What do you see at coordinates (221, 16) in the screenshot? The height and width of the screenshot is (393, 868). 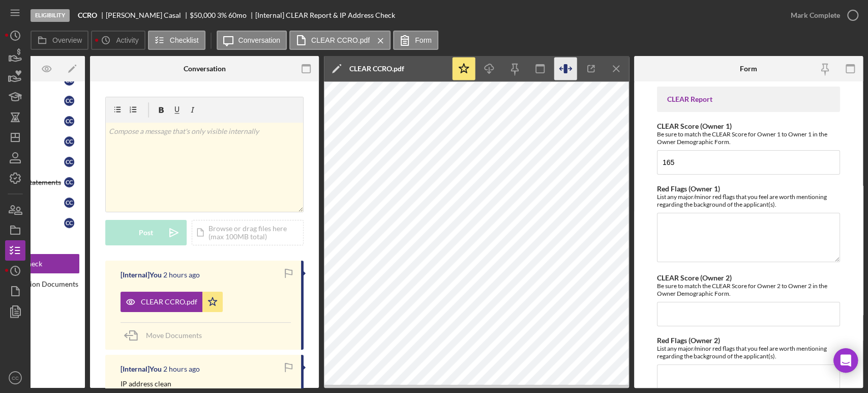 I see `div: 3 %` at bounding box center [221, 16].